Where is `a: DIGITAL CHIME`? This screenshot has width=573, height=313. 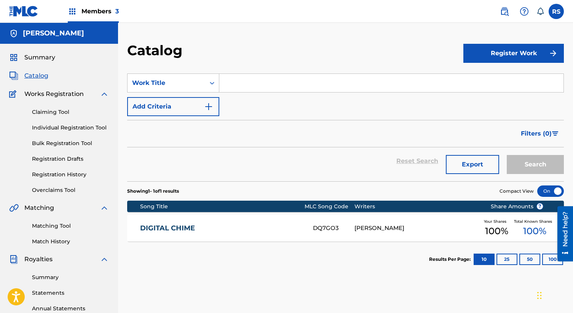 a: DIGITAL CHIME is located at coordinates (221, 228).